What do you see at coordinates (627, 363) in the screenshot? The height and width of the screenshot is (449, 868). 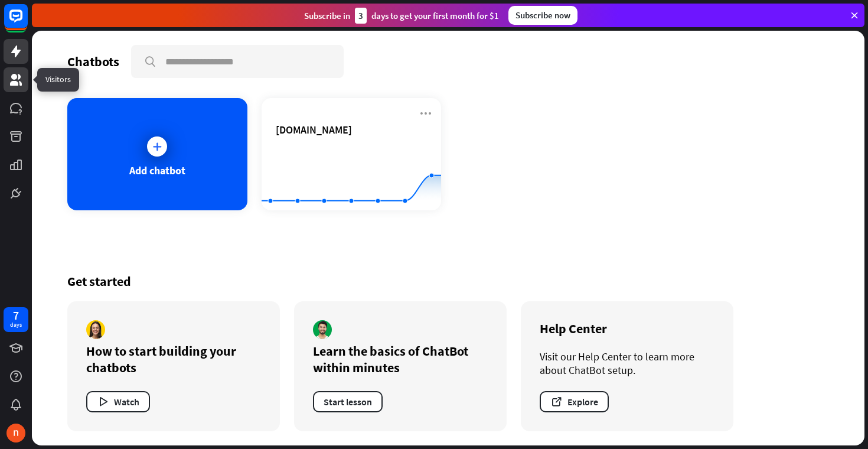 I see `div: Visit our Help Center to learn more about ChatBot setup.` at bounding box center [627, 363].